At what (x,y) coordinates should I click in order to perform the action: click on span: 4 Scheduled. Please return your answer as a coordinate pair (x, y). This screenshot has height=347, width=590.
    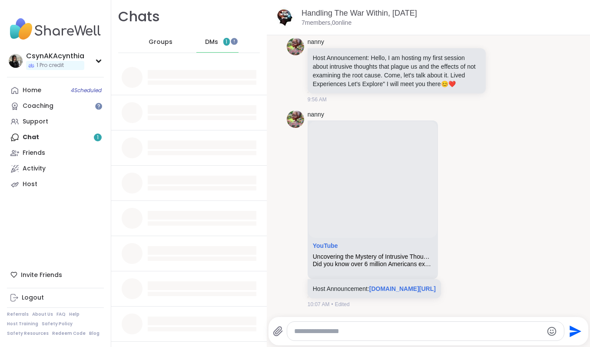
    Looking at the image, I should click on (86, 90).